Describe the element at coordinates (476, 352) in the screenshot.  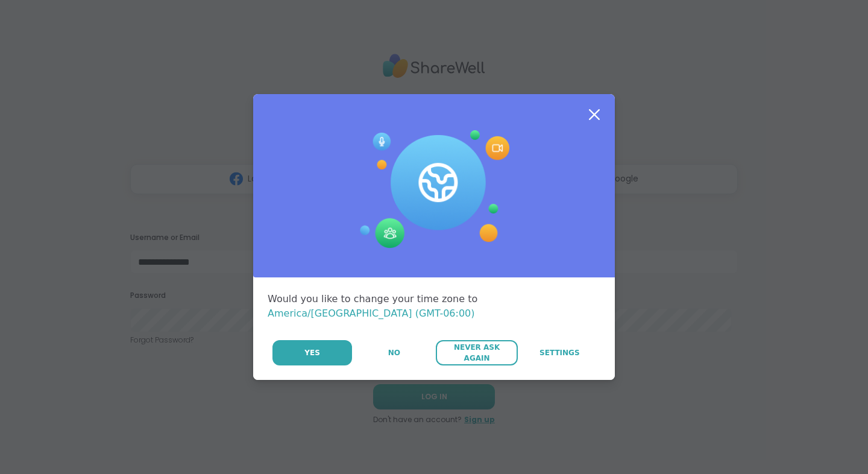
I see `span: Never Ask Again` at that location.